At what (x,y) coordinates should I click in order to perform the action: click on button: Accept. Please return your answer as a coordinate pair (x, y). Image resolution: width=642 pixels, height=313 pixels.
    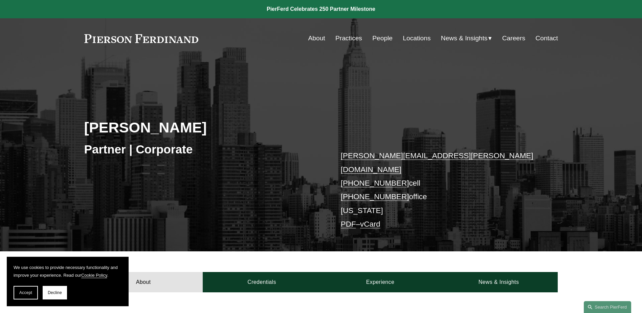
    Looking at the image, I should click on (26, 292).